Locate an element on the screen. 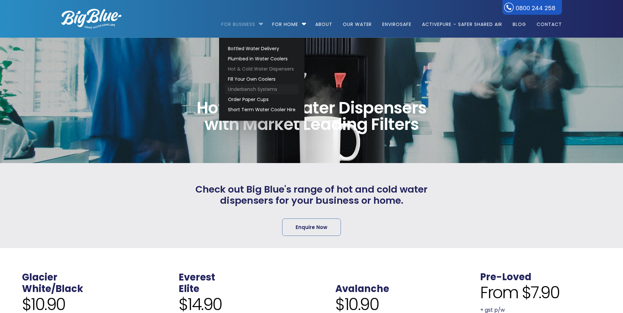  span: Hot & Cold Water Dispensers with Market Leading Filters is located at coordinates (312, 116).